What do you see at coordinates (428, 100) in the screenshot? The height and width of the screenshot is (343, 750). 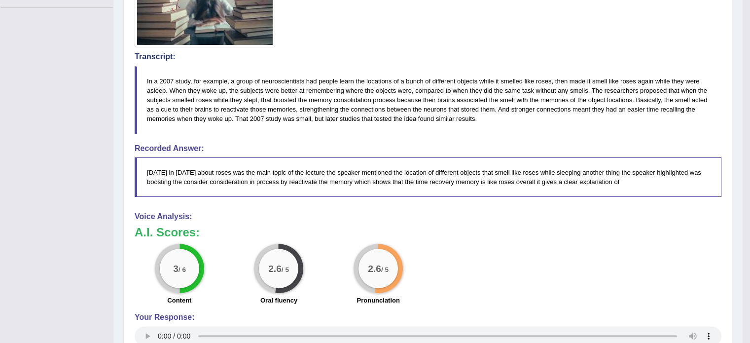 I see `blockquote: In a 2007 study, for example, a group of neuroscientists had people learn the locations of a bunc...` at bounding box center [428, 100].